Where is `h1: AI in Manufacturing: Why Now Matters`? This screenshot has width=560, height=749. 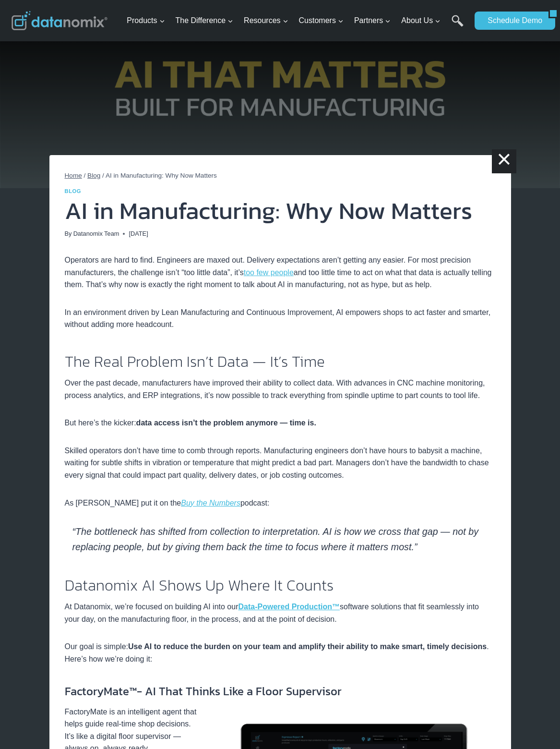
h1: AI in Manufacturing: Why Now Matters is located at coordinates (280, 211).